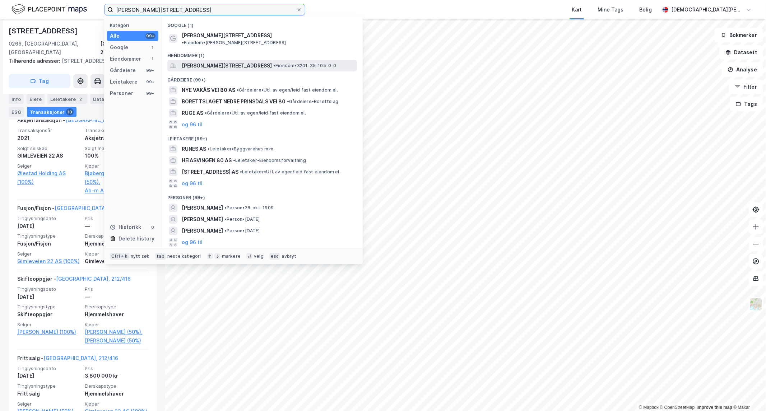  I want to click on span: Eiendom • 3201-35-105-0-0, so click(305, 66).